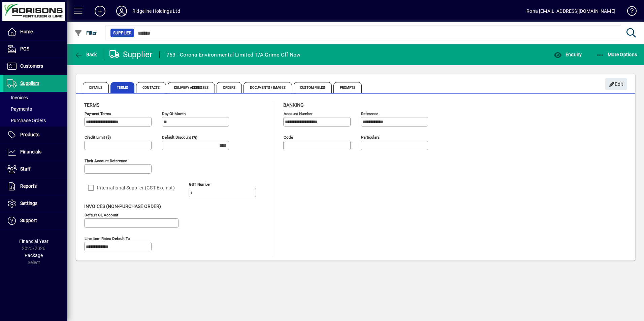 The width and height of the screenshot is (644, 321). Describe the element at coordinates (370, 137) in the screenshot. I see `mat-label: Particulars` at that location.